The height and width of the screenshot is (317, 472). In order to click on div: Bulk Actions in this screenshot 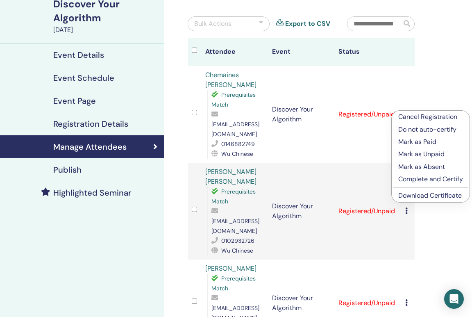, I will do `click(213, 24)`.